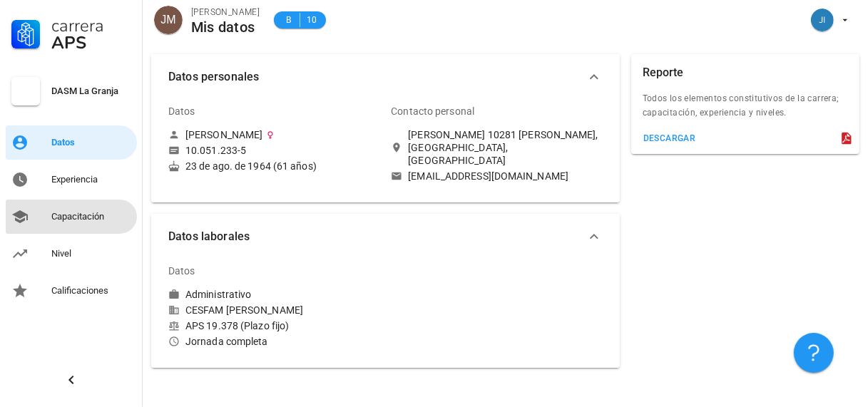 The width and height of the screenshot is (868, 407). I want to click on div: Reporte, so click(663, 73).